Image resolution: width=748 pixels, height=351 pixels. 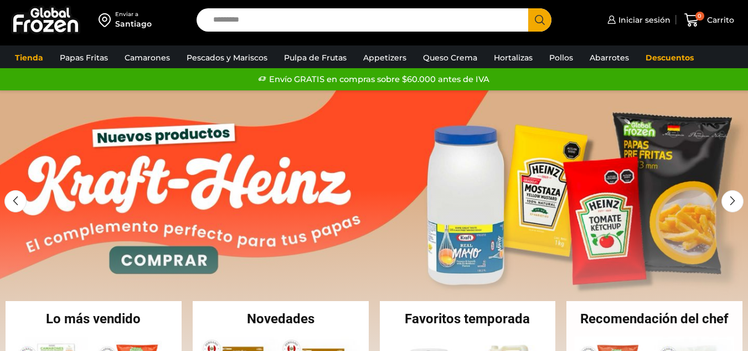 I want to click on h2: Novedades, so click(x=281, y=318).